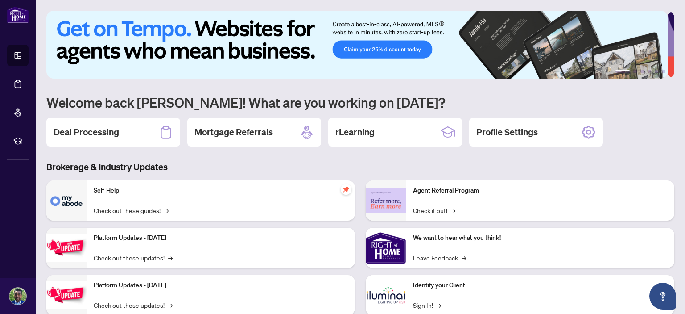 The height and width of the screenshot is (314, 685). What do you see at coordinates (357, 45) in the screenshot?
I see `img: Slide 0` at bounding box center [357, 45].